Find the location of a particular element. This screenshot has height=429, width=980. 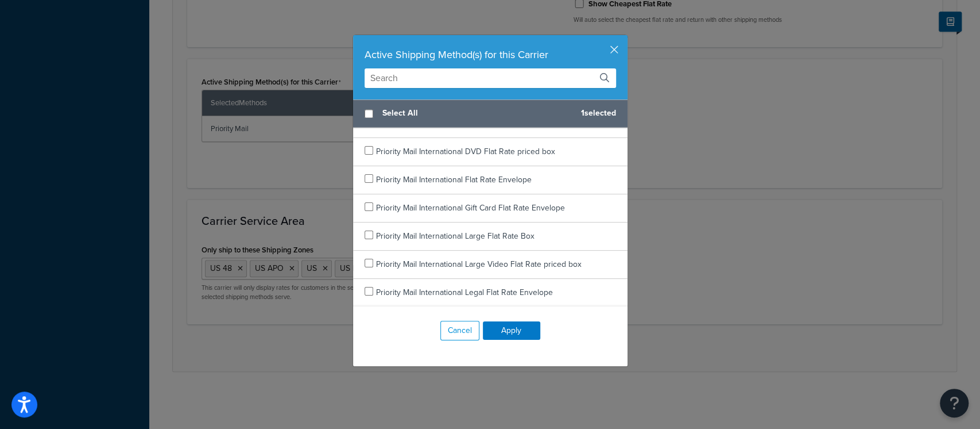

div: 1 selected is located at coordinates (490, 113).